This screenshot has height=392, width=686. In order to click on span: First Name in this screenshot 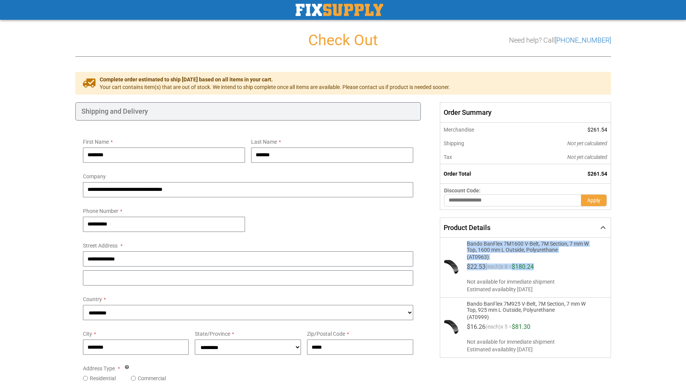, I will do `click(96, 142)`.